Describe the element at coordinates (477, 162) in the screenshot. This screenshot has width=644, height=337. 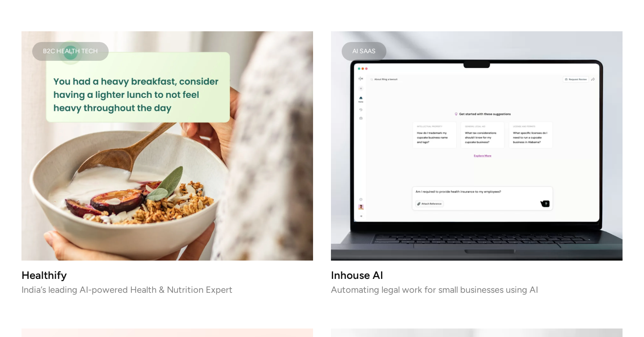
I see `a: AI SAASInhouse AIAutomating legal work for small businesses using AI` at that location.